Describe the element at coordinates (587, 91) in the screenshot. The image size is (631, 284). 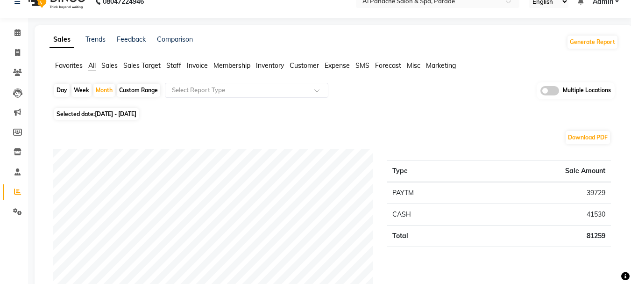
I see `span: Multiple Locations` at that location.